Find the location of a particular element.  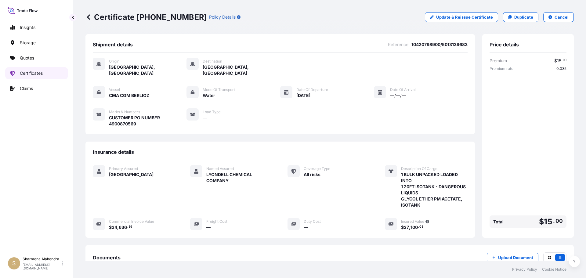

a: Duplicate is located at coordinates (520, 17).